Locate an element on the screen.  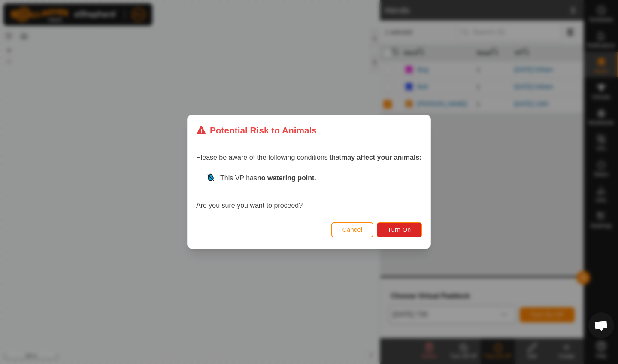
button: Cancel is located at coordinates (352, 230).